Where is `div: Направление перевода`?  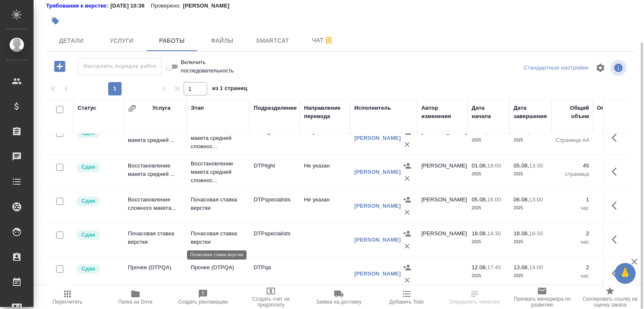 div: Направление перевода is located at coordinates (325, 112).